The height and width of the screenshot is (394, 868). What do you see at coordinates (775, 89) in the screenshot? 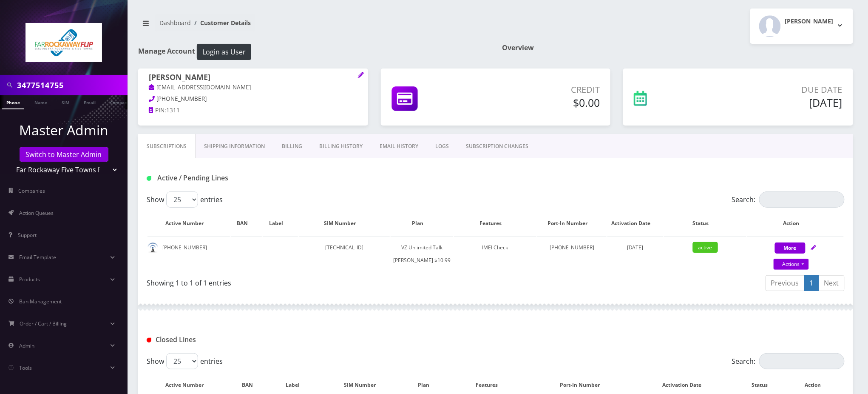
I see `p: Due Date` at bounding box center [775, 89].